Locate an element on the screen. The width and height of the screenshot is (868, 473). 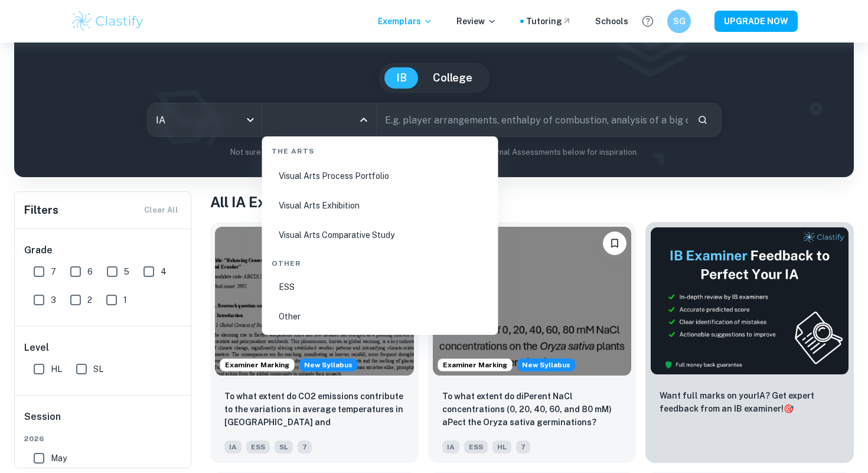
li: Visual Arts Comparative Study is located at coordinates (380, 235).